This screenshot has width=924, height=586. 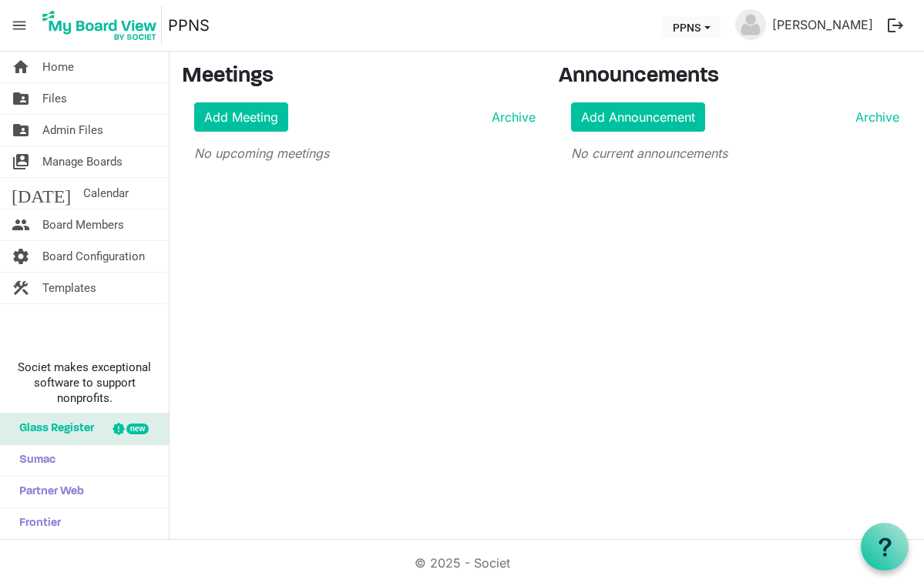 What do you see at coordinates (21, 67) in the screenshot?
I see `span: home` at bounding box center [21, 67].